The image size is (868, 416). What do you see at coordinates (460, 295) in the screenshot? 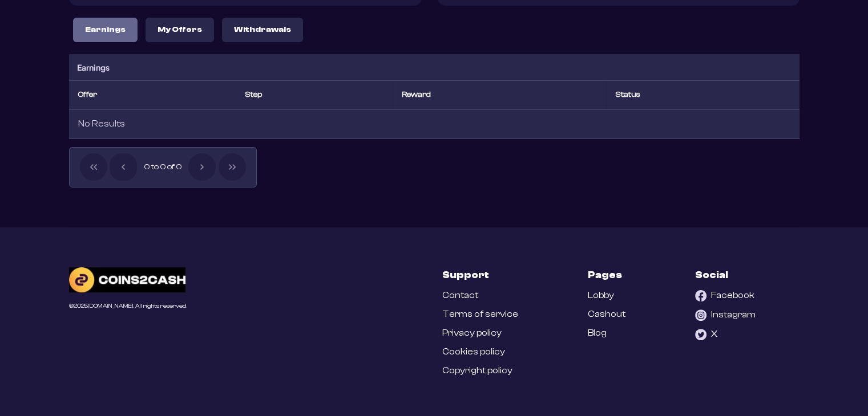
I see `a: Contact` at bounding box center [460, 295].